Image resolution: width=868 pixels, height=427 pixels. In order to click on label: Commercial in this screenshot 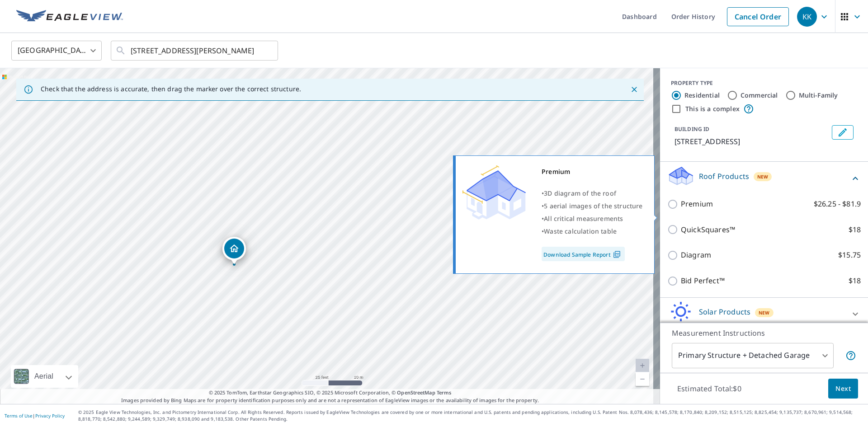, I will do `click(759, 95)`.